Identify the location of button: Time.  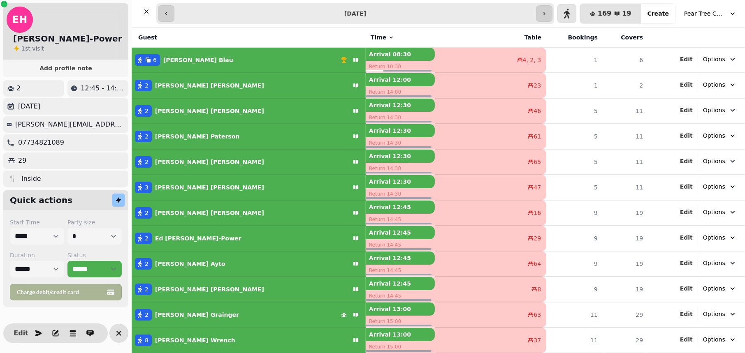
(382, 37).